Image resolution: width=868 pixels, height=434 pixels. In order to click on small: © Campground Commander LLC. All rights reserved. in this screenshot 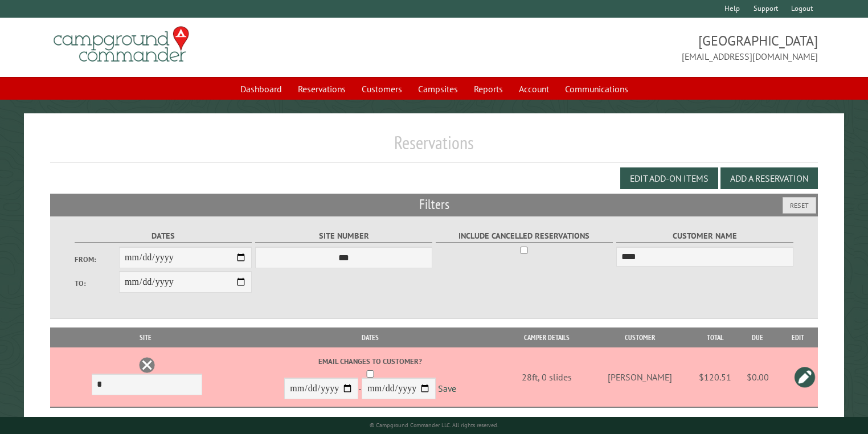, I will do `click(434, 425)`.